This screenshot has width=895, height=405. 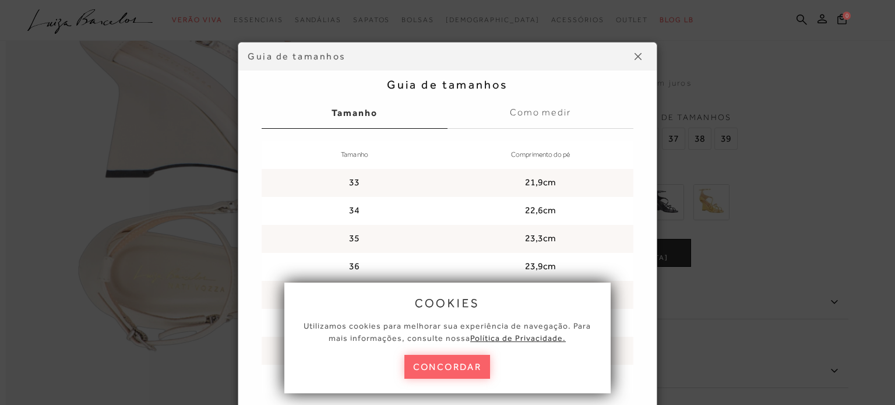 What do you see at coordinates (354, 267) in the screenshot?
I see `td: 36` at bounding box center [354, 267].